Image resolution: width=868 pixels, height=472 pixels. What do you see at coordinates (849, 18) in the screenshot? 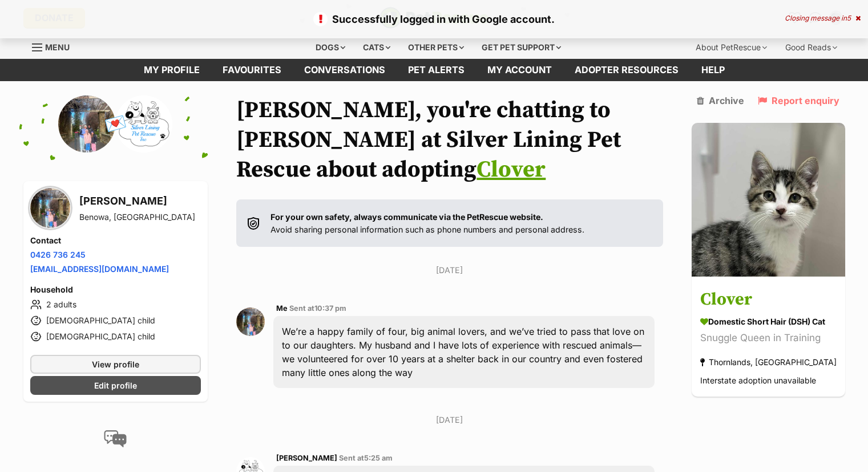
I see `span: 5` at bounding box center [849, 18].